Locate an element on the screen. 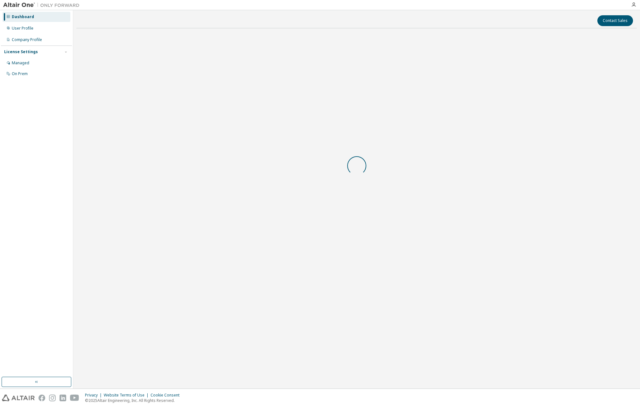  div: Website Terms of Use is located at coordinates (127, 395).